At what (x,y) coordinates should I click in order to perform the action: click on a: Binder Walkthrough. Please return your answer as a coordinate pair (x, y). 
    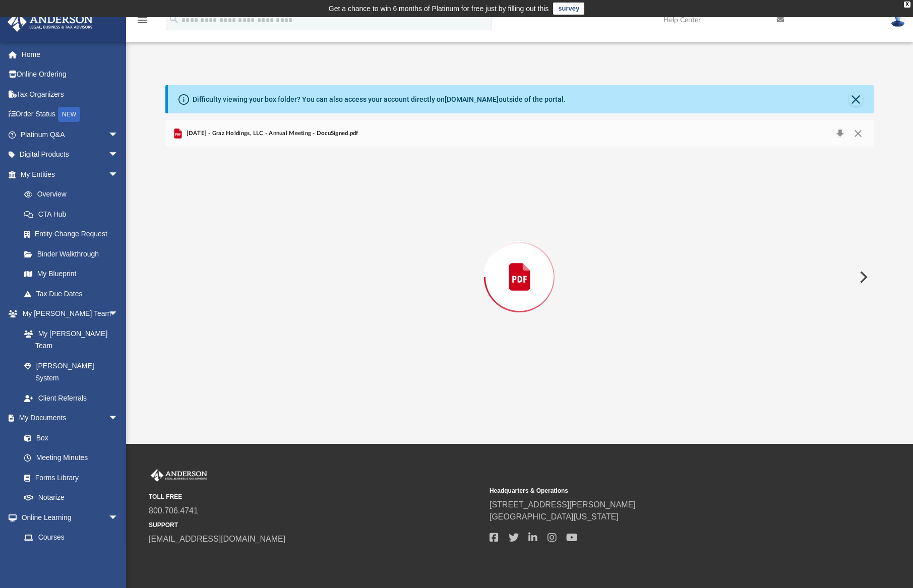
    Looking at the image, I should click on (73, 254).